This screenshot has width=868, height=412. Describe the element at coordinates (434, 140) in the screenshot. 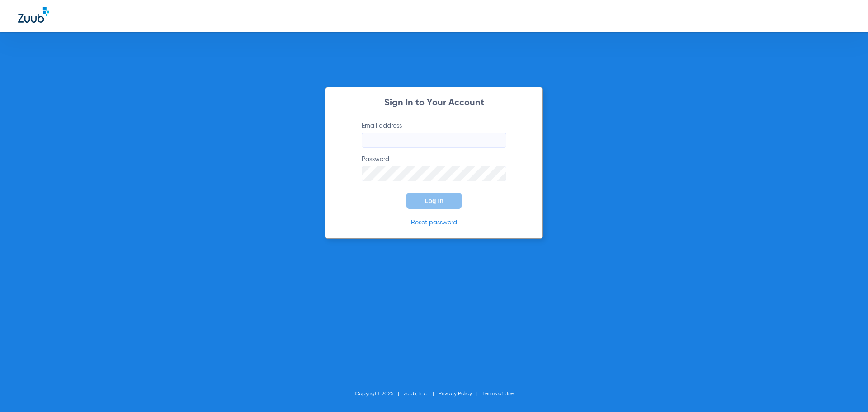

I see `input: Email address` at that location.